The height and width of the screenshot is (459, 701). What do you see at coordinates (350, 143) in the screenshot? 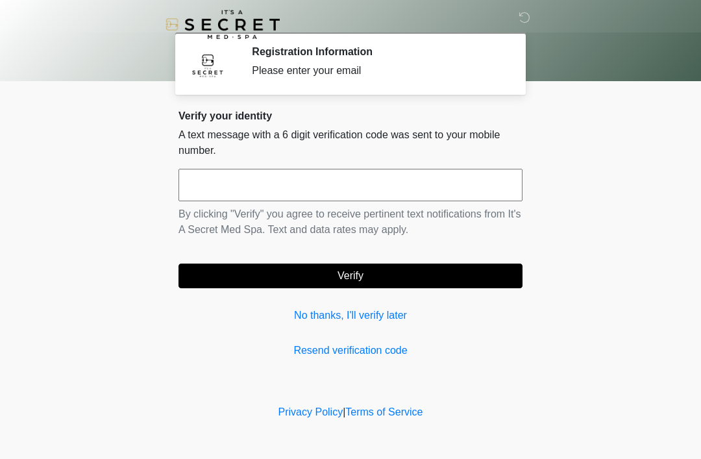
I see `p: A text message with a 6 digit verification code was sent to your mobile number.` at bounding box center [350, 143].